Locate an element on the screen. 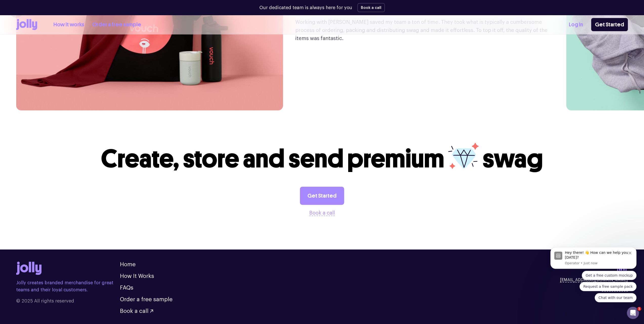  button: Quick reply: Request a free sample pack is located at coordinates (65, 78).